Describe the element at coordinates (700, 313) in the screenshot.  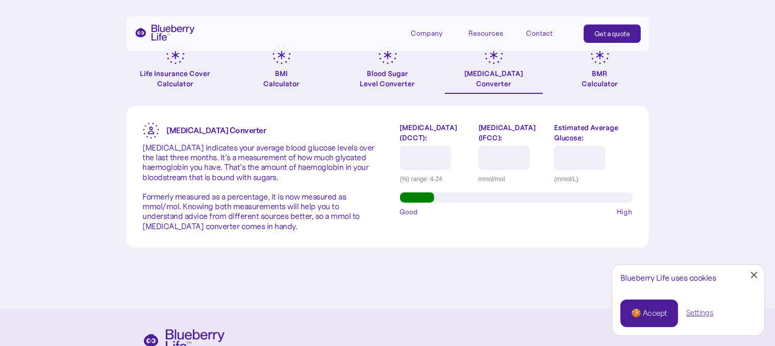
I see `div: Settings` at that location.